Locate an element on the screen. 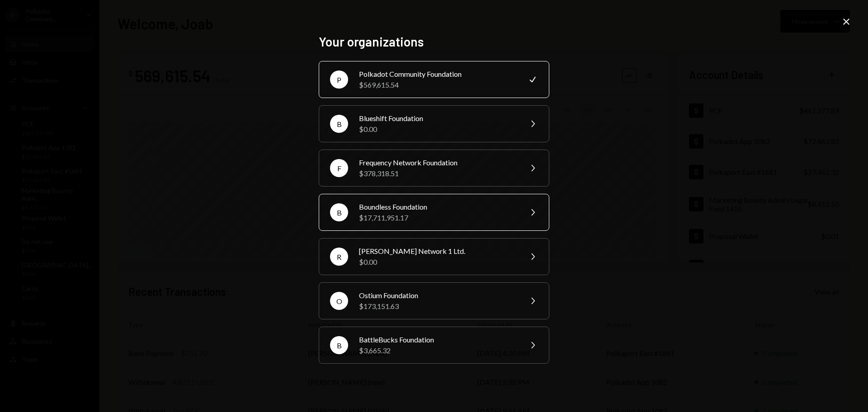  button: OOstium Foundation$173,151.63 is located at coordinates (434, 302).